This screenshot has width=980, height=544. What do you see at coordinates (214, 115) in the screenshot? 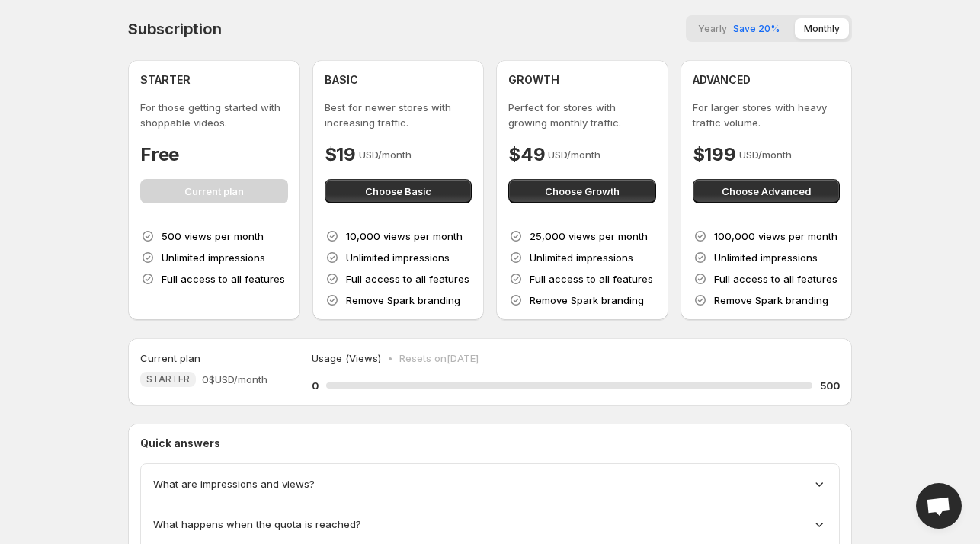
I see `p: For those getting started with shoppable videos.` at bounding box center [214, 115].